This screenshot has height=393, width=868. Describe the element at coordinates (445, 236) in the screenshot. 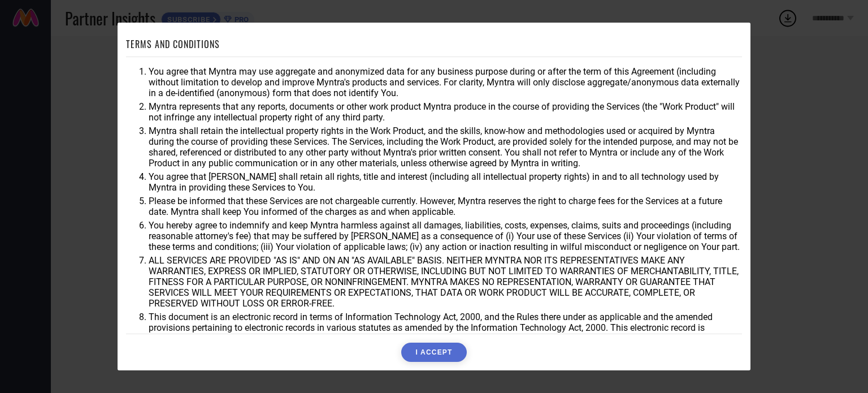

I see `li: You hereby agree to indemnify and keep Myntra harmless against all damages, liabilities, costs, e...` at that location.